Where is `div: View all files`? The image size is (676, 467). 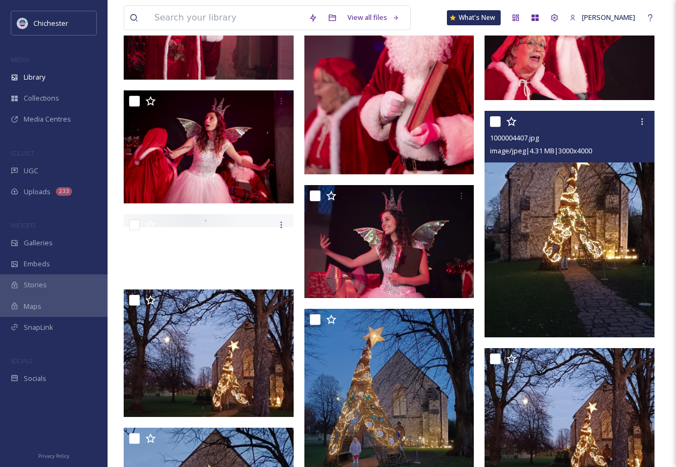
div: View all files is located at coordinates (373, 17).